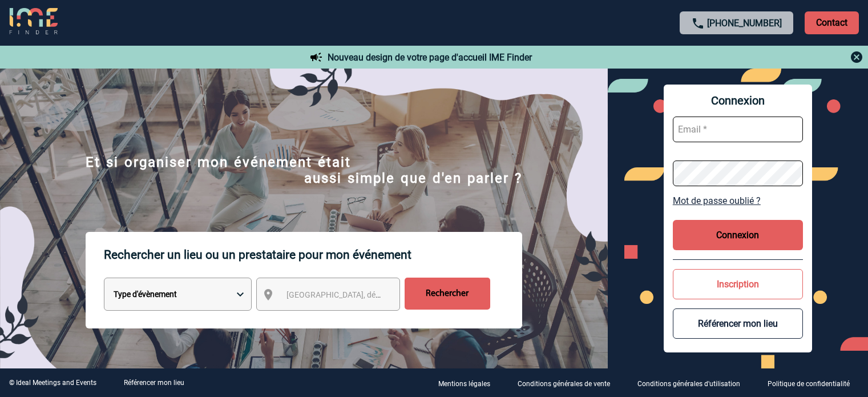 The image size is (868, 397). What do you see at coordinates (313, 255) in the screenshot?
I see `p: Rechercher un lieu ou un prestataire pour mon événement` at bounding box center [313, 255].